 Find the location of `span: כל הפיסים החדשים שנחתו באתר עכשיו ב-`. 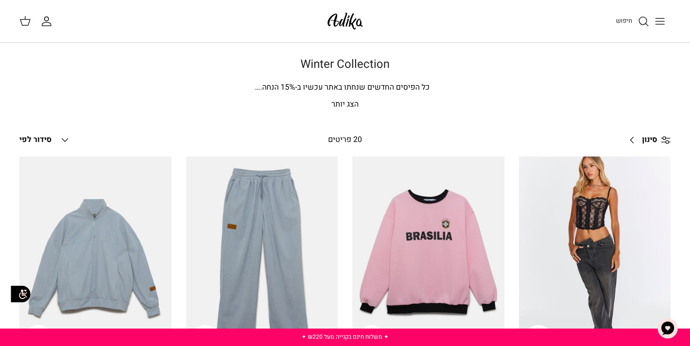

span: כל הפיסים החדשים שנחתו באתר עכשיו ב- is located at coordinates (362, 87).